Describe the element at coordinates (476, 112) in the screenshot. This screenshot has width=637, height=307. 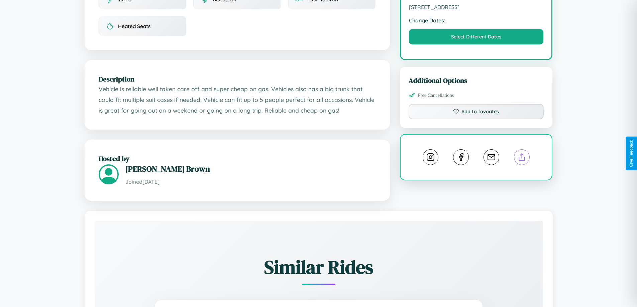
I see `button: Add to favorites` at that location.